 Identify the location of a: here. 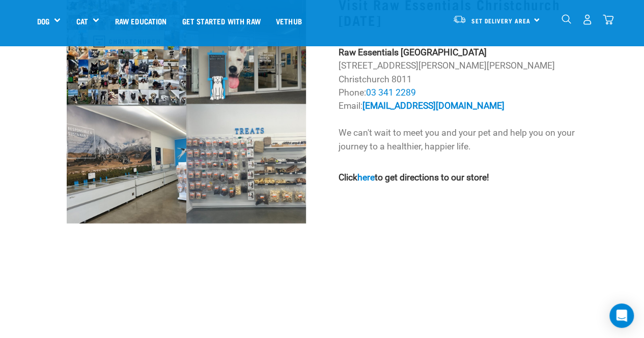
(366, 178).